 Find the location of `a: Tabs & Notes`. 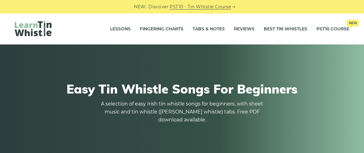

a: Tabs & Notes is located at coordinates (208, 29).